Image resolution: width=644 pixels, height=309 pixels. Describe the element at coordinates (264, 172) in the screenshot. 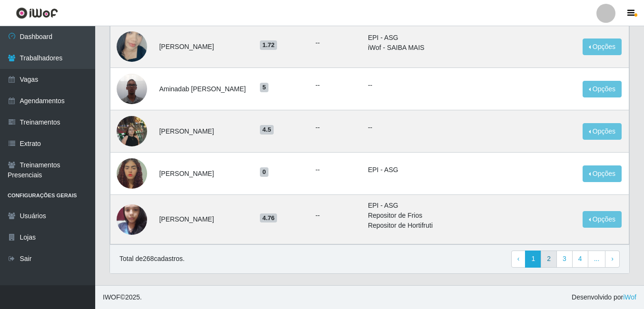

I see `span: 0` at that location.